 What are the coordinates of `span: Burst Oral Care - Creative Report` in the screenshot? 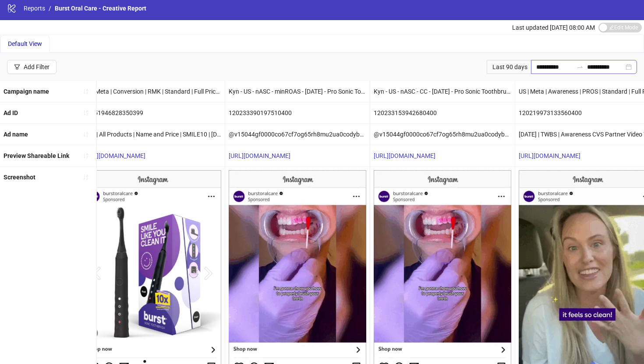 It's located at (101, 8).